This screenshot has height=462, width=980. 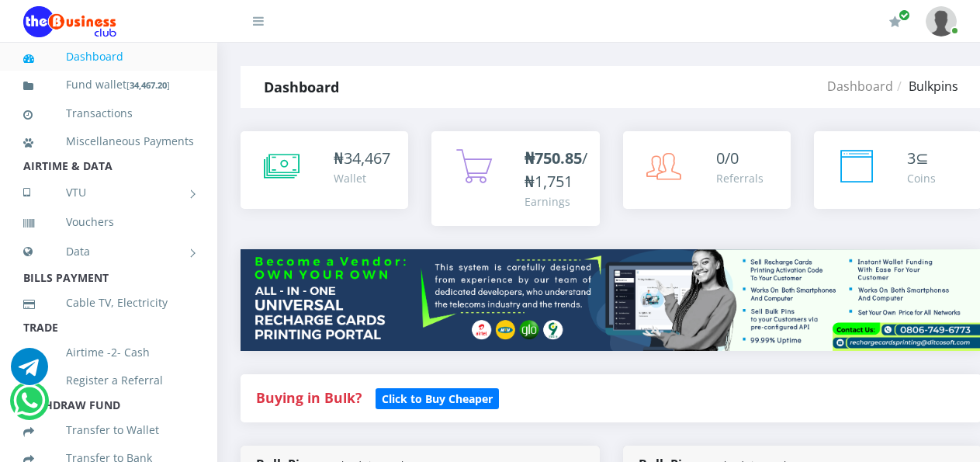 What do you see at coordinates (515, 179) in the screenshot?
I see `a: ₦750.85/₦1,751 Earnings` at bounding box center [515, 179].